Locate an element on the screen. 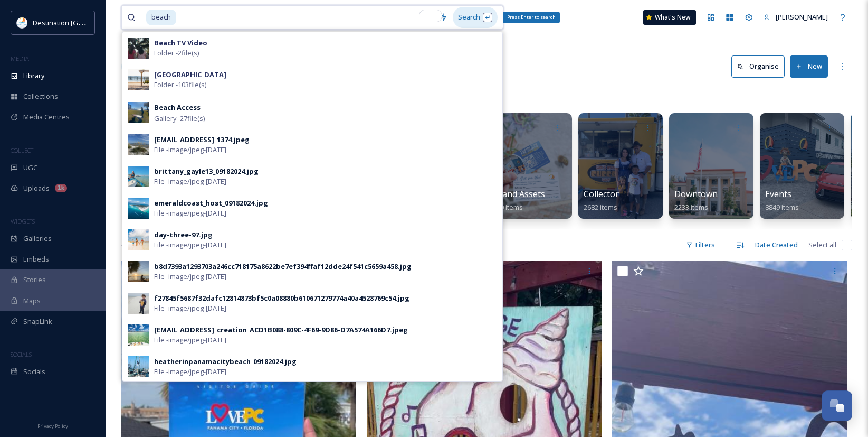 Image resolution: width=868 pixels, height=437 pixels. a: Organise is located at coordinates (760, 66).